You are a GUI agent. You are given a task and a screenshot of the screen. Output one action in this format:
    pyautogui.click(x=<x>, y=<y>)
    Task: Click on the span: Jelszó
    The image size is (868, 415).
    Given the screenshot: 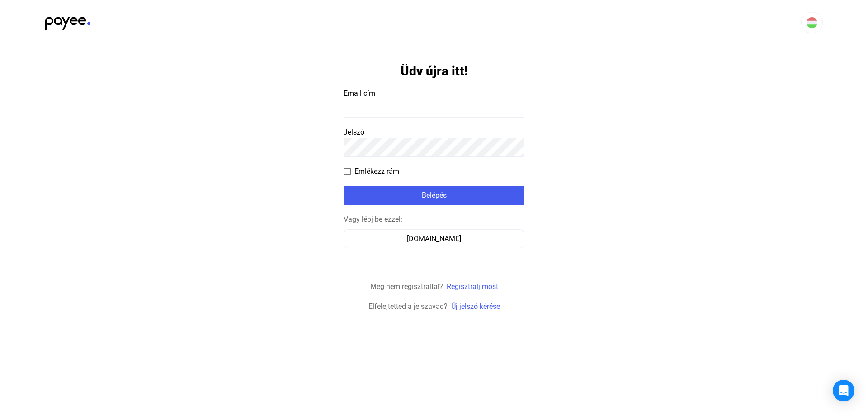 What is the action you would take?
    pyautogui.click(x=354, y=132)
    